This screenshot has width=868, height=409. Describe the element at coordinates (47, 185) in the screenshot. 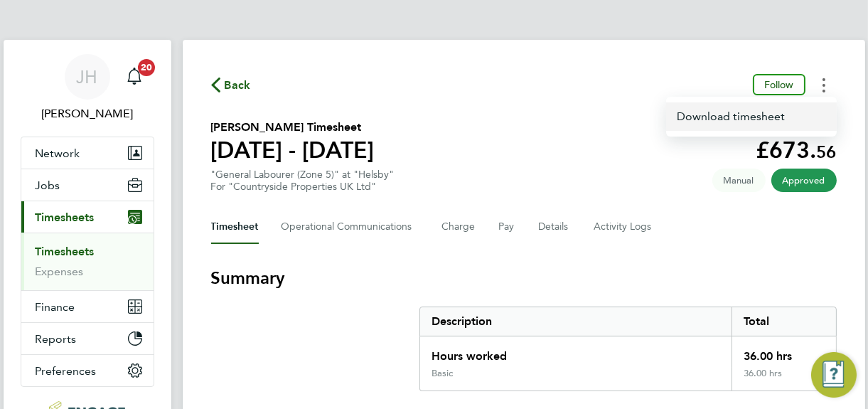

I see `span: Jobs` at that location.